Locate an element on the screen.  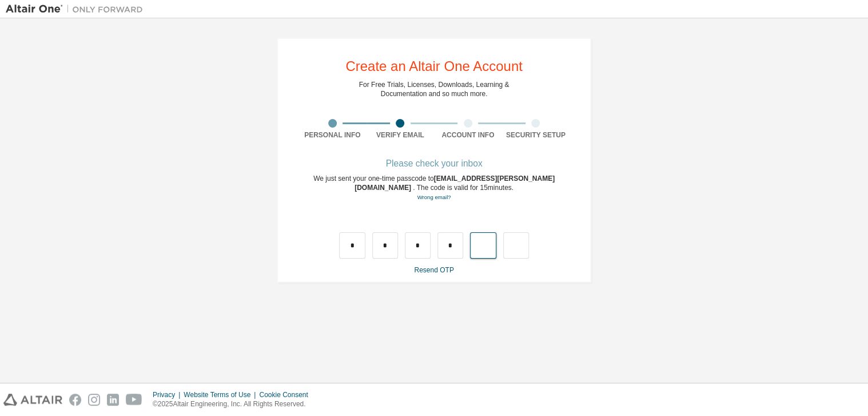
div: Website Terms of Use is located at coordinates (221, 395).